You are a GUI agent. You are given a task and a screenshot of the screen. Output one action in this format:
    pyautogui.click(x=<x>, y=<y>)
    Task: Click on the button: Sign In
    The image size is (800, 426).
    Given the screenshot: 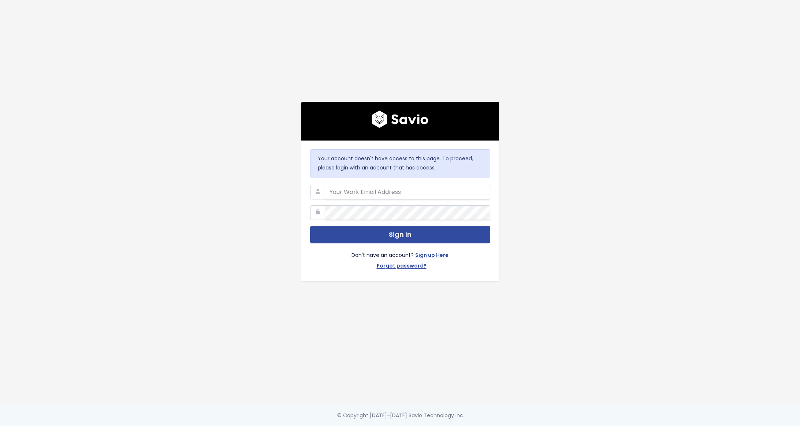 What is the action you would take?
    pyautogui.click(x=400, y=235)
    